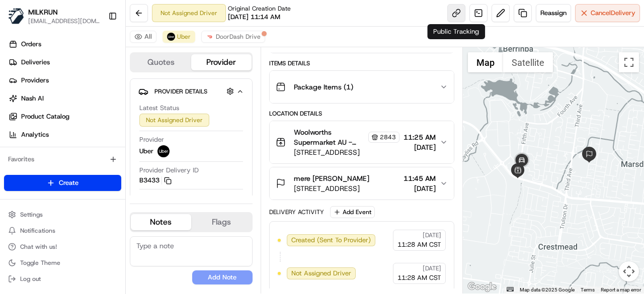 The width and height of the screenshot is (644, 294). Describe the element at coordinates (31, 214) in the screenshot. I see `span: Settings` at that location.